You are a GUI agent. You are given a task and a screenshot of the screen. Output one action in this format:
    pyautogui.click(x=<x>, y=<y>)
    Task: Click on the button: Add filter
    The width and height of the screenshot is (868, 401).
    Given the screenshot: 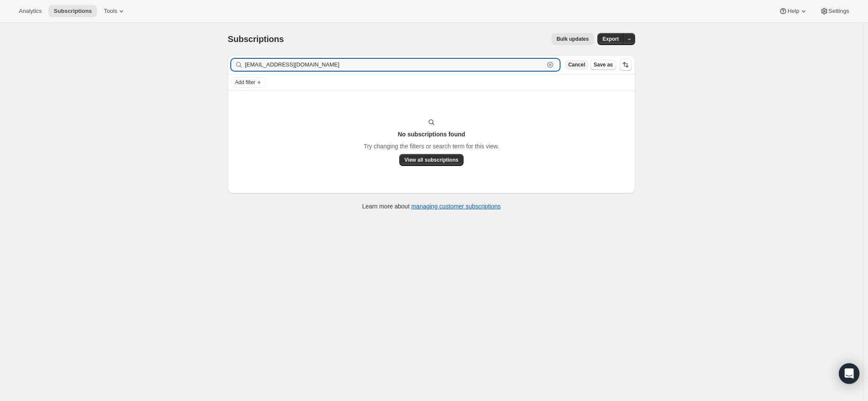 What is the action you would take?
    pyautogui.click(x=248, y=83)
    